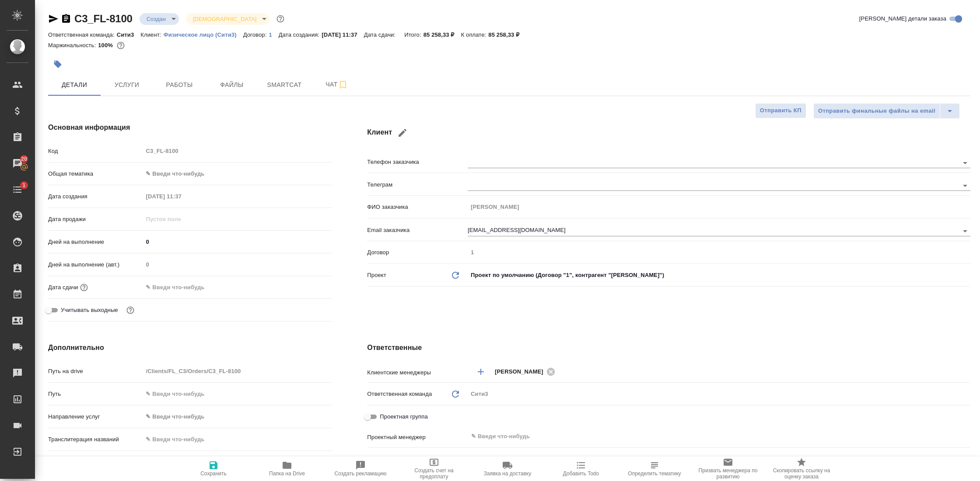  What do you see at coordinates (95, 151) in the screenshot?
I see `p: Код` at bounding box center [95, 151].